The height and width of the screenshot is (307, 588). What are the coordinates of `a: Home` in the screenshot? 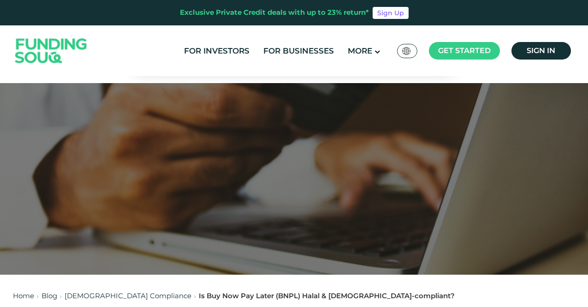 It's located at (24, 295).